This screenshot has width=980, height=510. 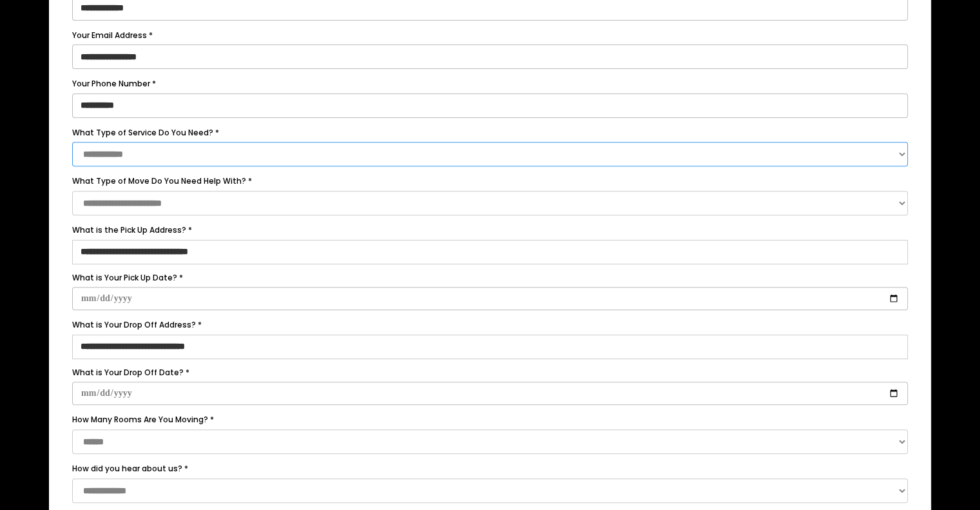 What do you see at coordinates (490, 468) in the screenshot?
I see `label: How did you hear about us? *` at bounding box center [490, 468].